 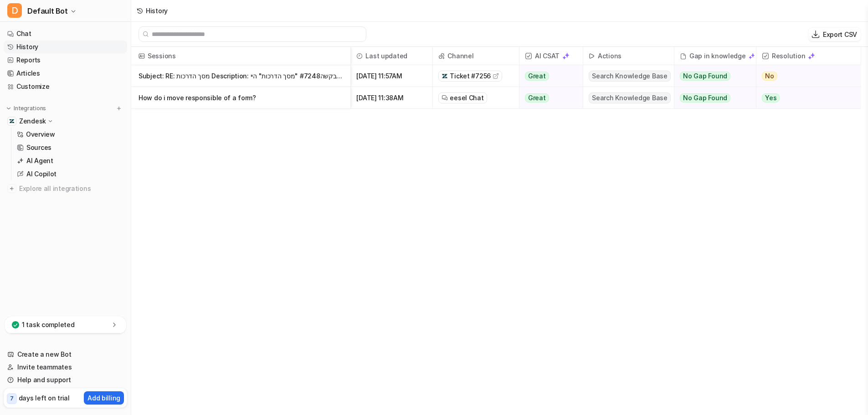 What do you see at coordinates (770, 98) in the screenshot?
I see `span: Yes` at bounding box center [770, 98].